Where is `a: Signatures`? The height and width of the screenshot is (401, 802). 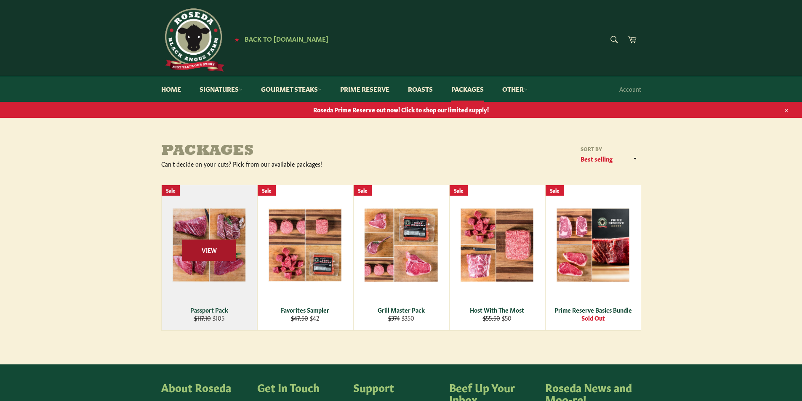
a: Signatures is located at coordinates (221, 89).